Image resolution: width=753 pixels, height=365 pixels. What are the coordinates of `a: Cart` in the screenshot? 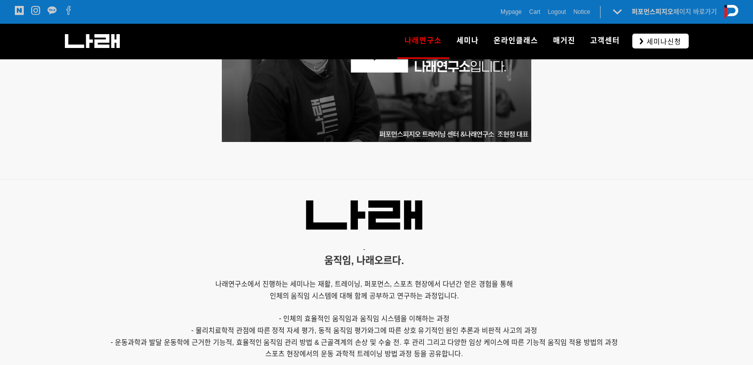 It's located at (534, 12).